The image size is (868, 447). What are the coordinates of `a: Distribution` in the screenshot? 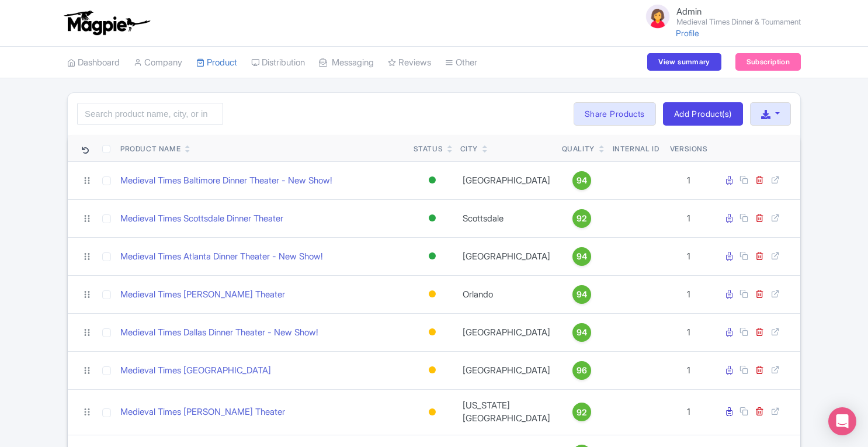 It's located at (278, 63).